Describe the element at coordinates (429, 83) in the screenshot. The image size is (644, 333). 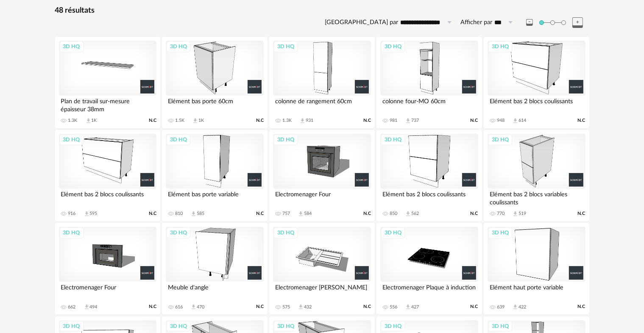
I see `a: 3D HQ colonne four-MO 60cm 981 Download icon 737 N.C` at that location.